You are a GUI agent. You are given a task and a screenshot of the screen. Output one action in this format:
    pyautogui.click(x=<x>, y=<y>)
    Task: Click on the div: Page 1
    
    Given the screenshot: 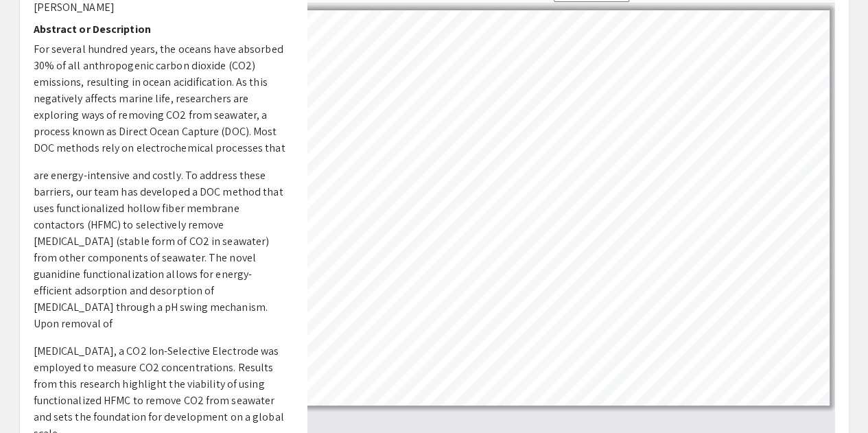 What is the action you would take?
    pyautogui.click(x=566, y=208)
    